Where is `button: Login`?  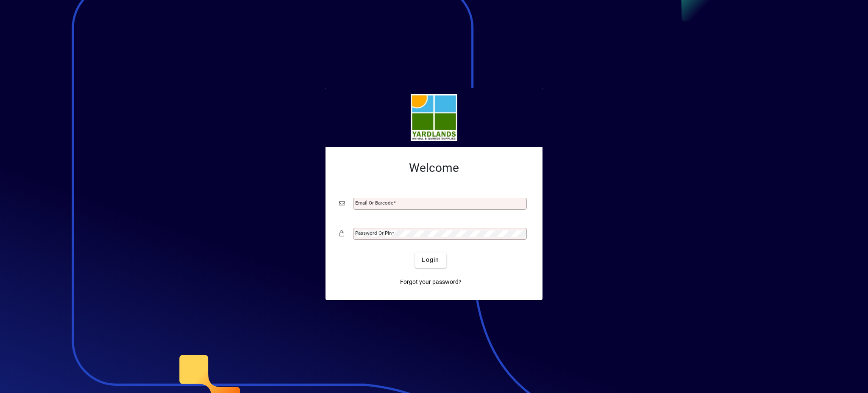 button: Login is located at coordinates (430, 260).